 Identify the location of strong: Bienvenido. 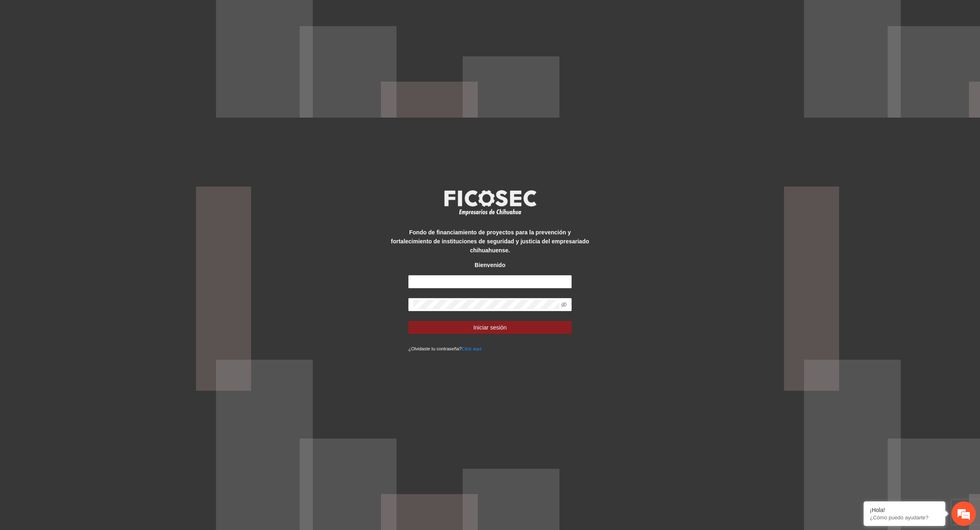
(490, 265).